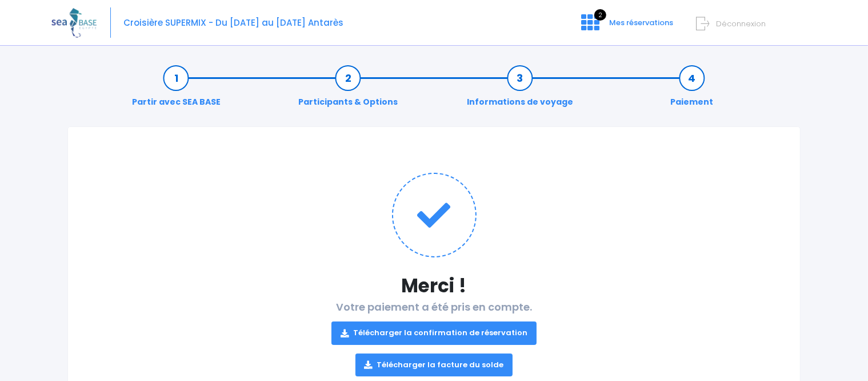 The width and height of the screenshot is (868, 381). What do you see at coordinates (348, 90) in the screenshot?
I see `a: Participants & Options` at bounding box center [348, 90].